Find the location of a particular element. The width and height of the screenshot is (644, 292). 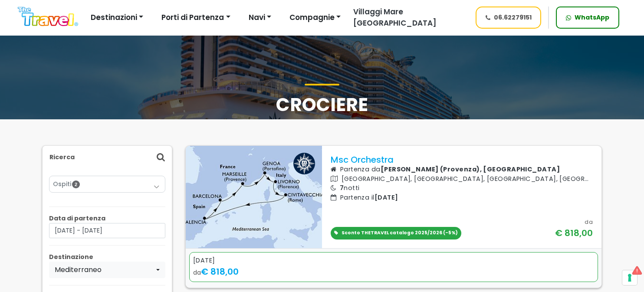

p: Partenza da is located at coordinates (462, 169).